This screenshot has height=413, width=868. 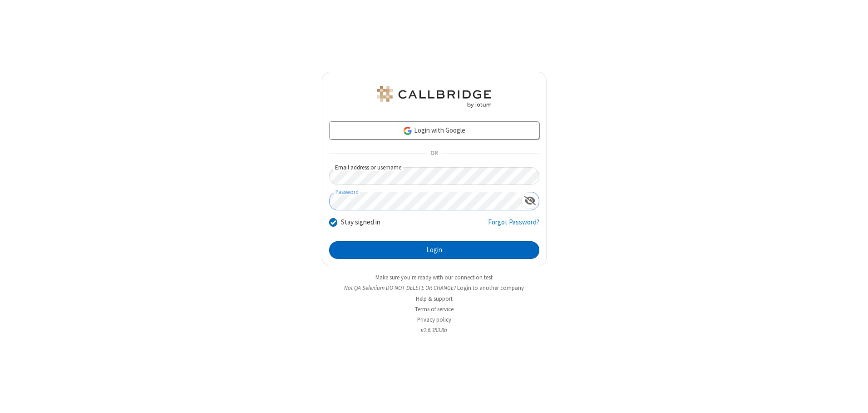 I want to click on img: google-icon.png, so click(x=407, y=131).